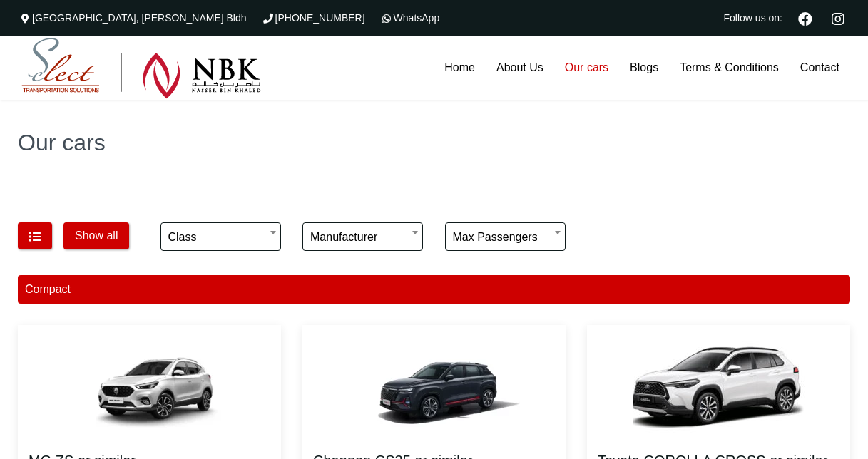 The width and height of the screenshot is (868, 459). Describe the element at coordinates (644, 68) in the screenshot. I see `a: Blogs` at that location.